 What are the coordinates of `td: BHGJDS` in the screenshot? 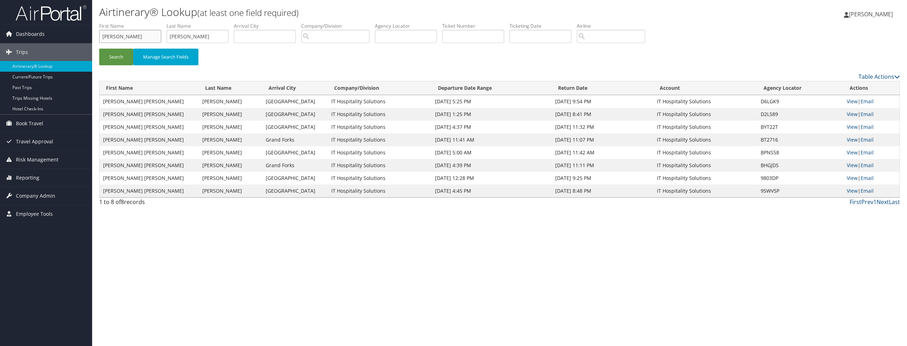 It's located at (800, 165).